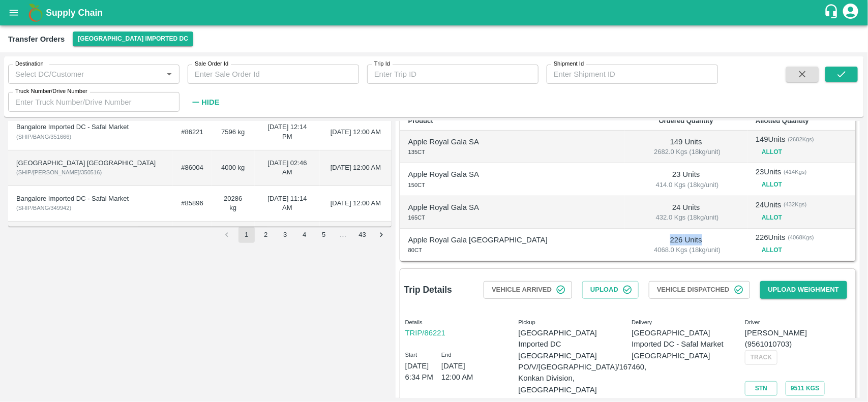 The height and width of the screenshot is (402, 868). What do you see at coordinates (832, 12) in the screenshot?
I see `div: customer-support` at bounding box center [832, 12].